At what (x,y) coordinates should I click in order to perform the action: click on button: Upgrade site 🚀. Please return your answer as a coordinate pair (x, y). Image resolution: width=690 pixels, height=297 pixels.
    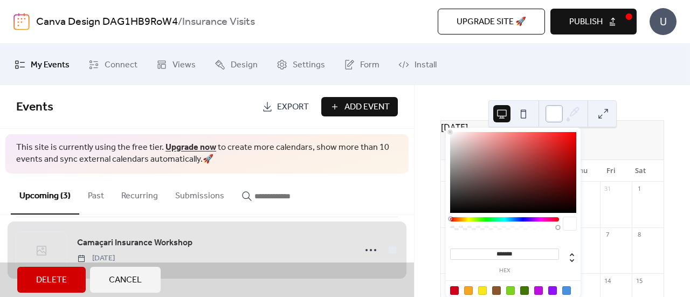
    Looking at the image, I should click on (491, 22).